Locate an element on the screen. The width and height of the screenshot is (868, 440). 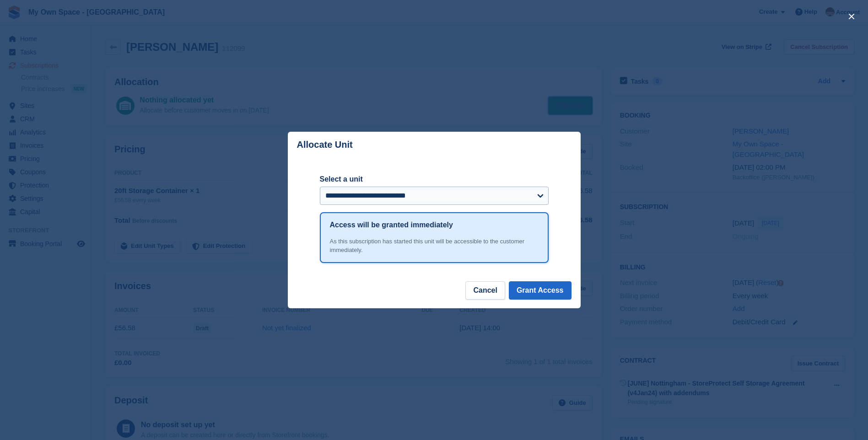
button: close is located at coordinates (852, 17).